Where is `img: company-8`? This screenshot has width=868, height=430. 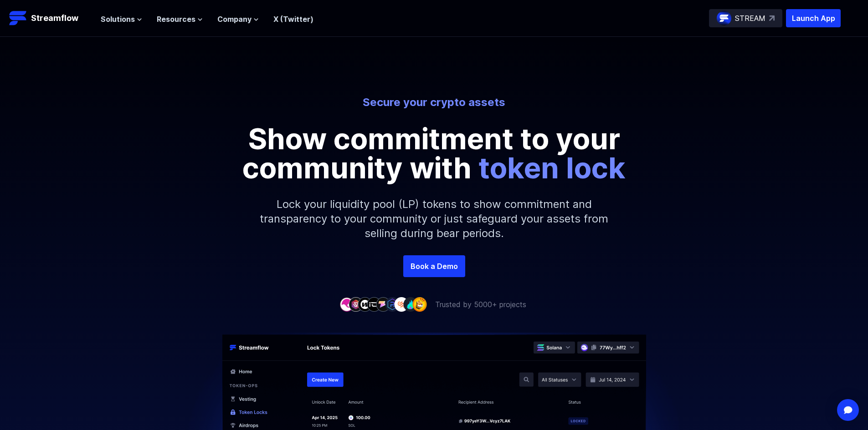
img: company-8 is located at coordinates (411, 304).